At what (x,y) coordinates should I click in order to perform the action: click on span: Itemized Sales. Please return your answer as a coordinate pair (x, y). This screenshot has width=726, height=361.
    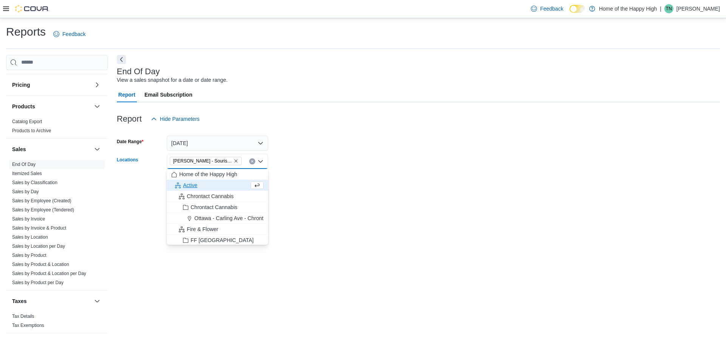
    Looking at the image, I should click on (27, 173).